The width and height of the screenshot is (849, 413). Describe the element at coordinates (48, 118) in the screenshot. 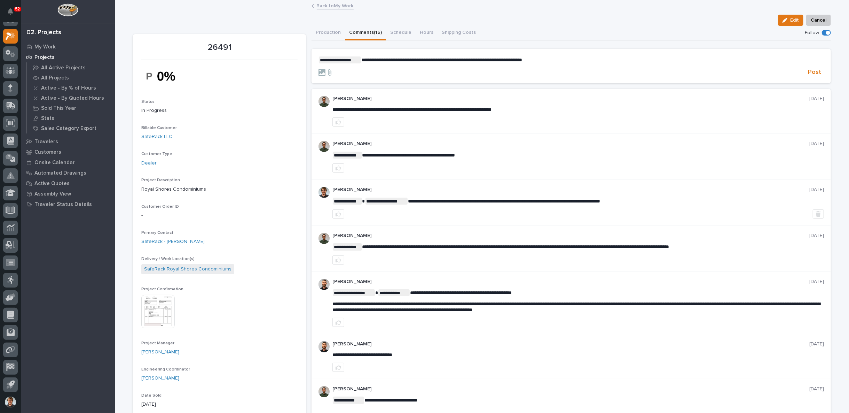

I see `p: Stats` at that location.